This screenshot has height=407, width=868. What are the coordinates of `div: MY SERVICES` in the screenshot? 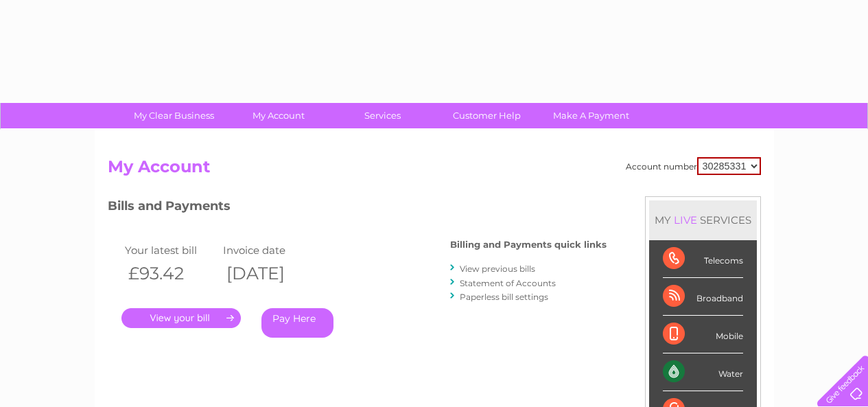 It's located at (703, 220).